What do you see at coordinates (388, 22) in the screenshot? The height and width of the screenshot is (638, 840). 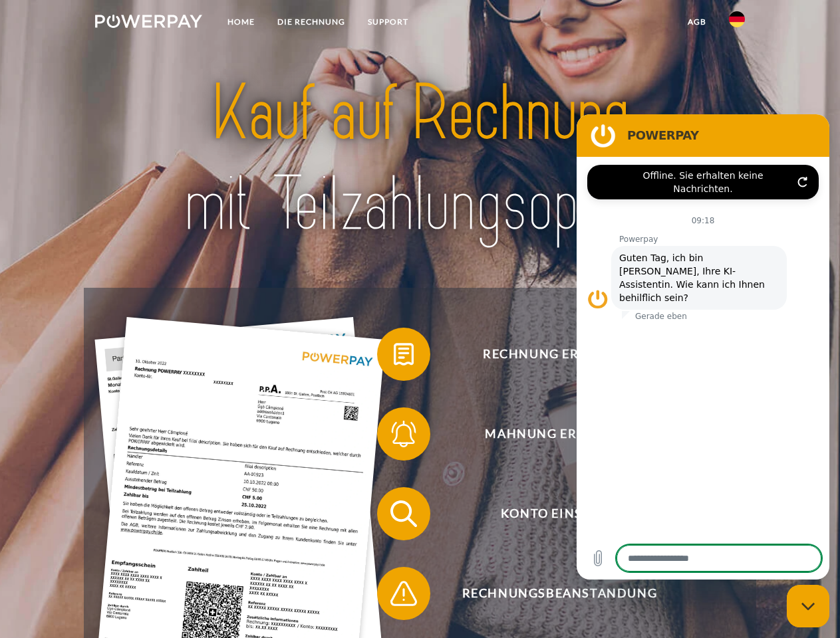 I see `a: SUPPORT` at bounding box center [388, 22].